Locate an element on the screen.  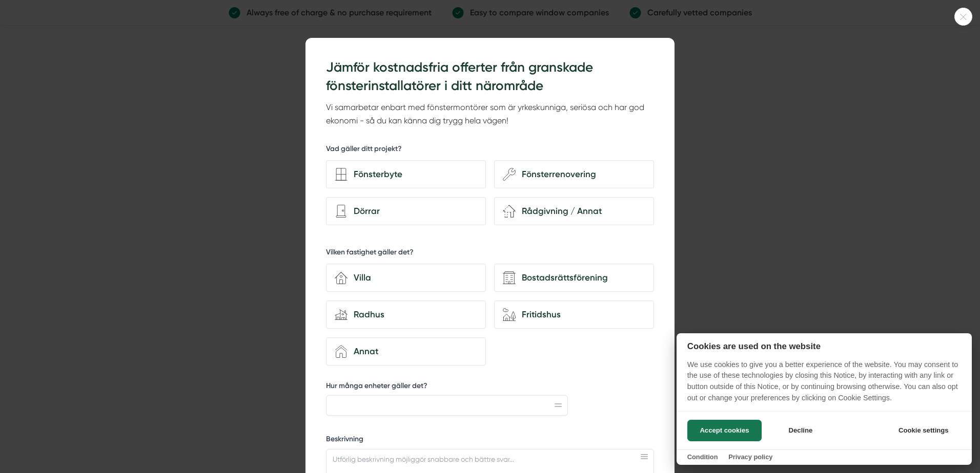
h2: Cookies are used on the website is located at coordinates (824, 346).